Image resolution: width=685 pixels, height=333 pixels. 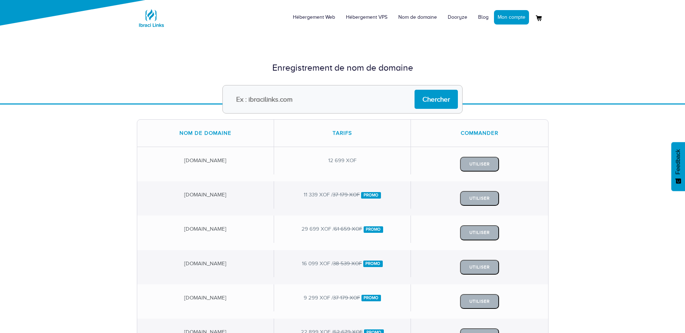 I want to click on div: 9 299 XOF /, so click(x=342, y=298).